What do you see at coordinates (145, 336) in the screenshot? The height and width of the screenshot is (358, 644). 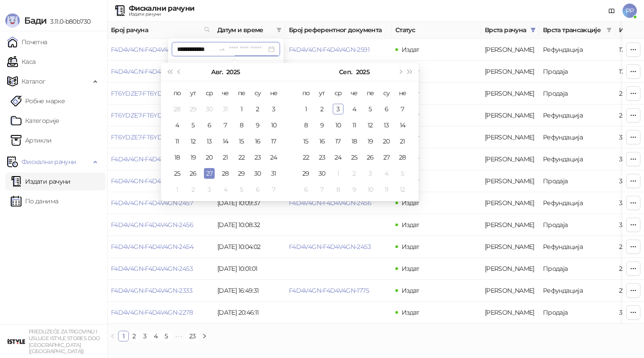 I see `li: 3` at bounding box center [145, 336].